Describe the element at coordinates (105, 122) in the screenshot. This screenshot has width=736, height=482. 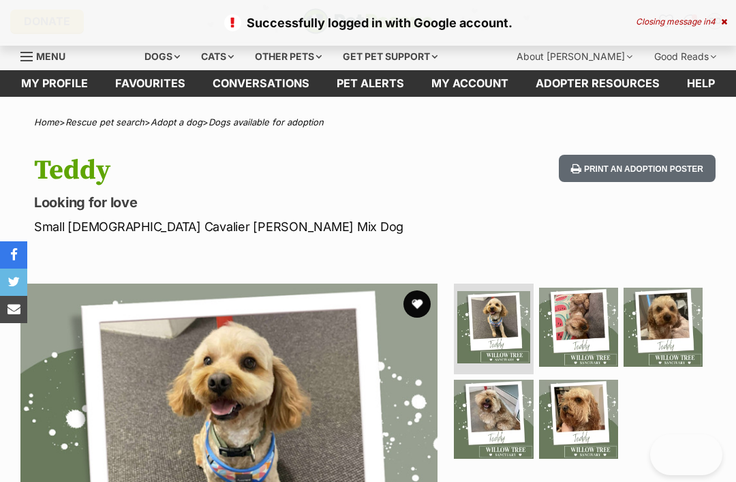
I see `a: Rescue pet search` at that location.